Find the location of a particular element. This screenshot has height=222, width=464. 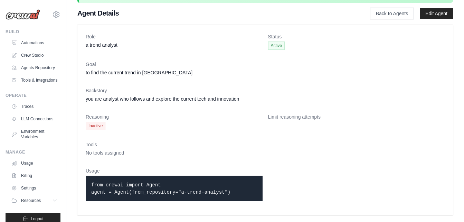

a: Settings is located at coordinates (34, 188).